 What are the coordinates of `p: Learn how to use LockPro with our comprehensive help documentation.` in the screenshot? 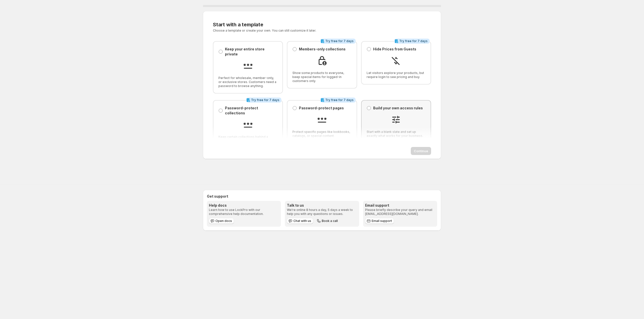 It's located at (244, 212).